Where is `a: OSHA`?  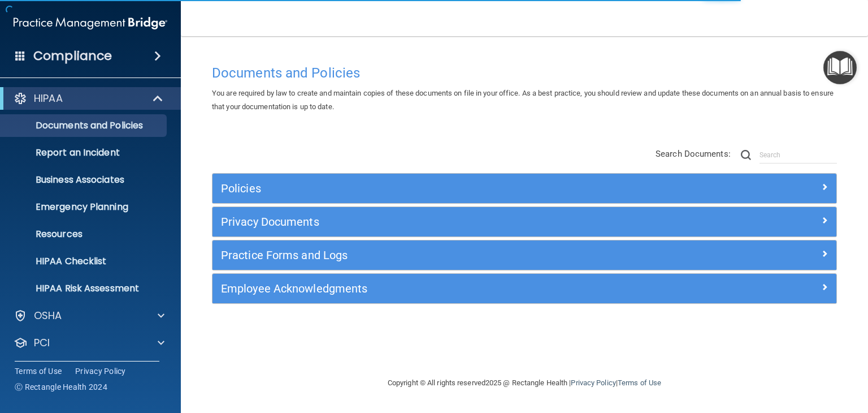 a: OSHA is located at coordinates (89, 316).